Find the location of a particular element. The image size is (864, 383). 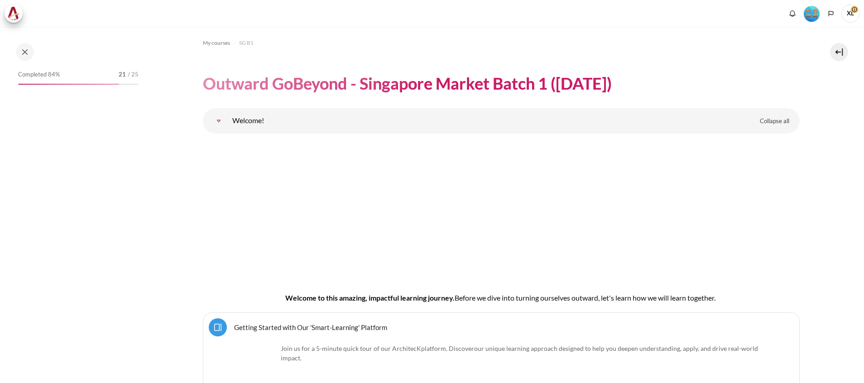

a: Collapse all is located at coordinates (775, 121).